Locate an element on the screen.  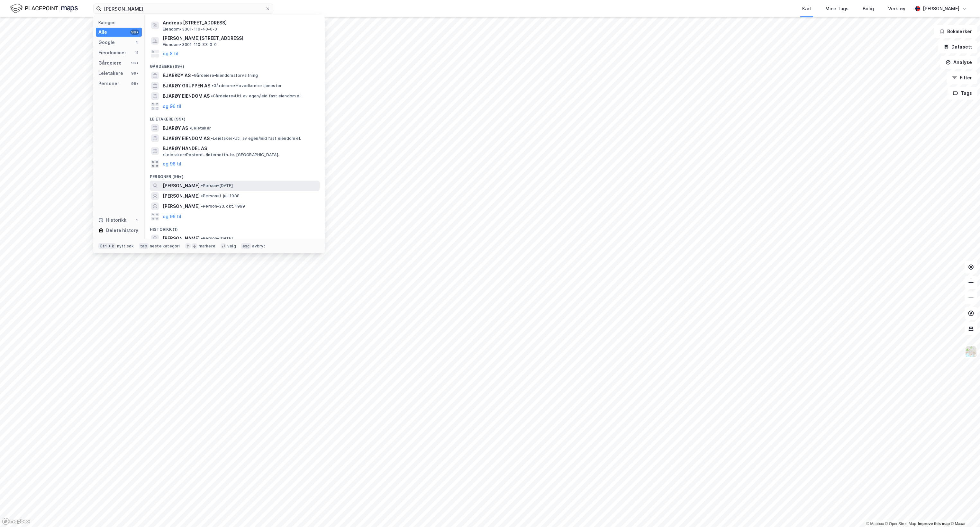
div: 11 is located at coordinates (136, 53).